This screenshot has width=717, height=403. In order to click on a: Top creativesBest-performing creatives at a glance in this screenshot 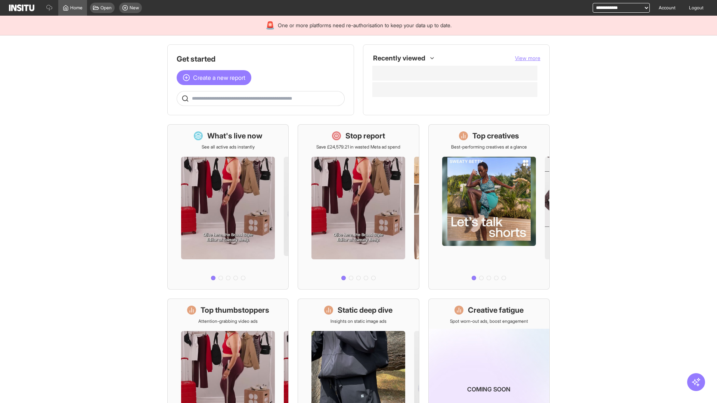, I will do `click(489, 207)`.